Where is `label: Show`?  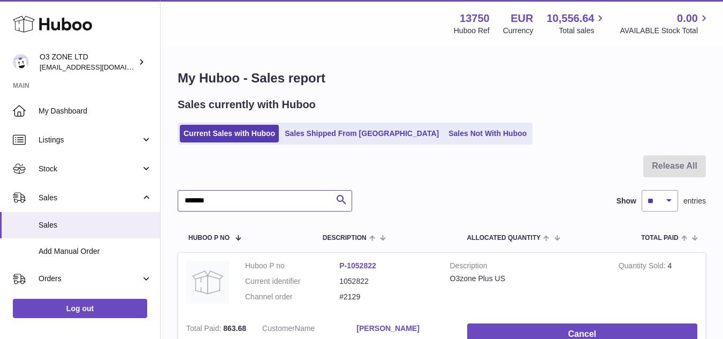 label: Show is located at coordinates (626, 201).